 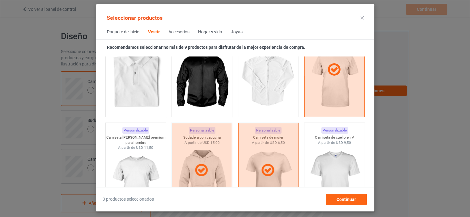 What do you see at coordinates (128, 199) in the screenshot?
I see `font: 3 productos seleccionados` at bounding box center [128, 199].